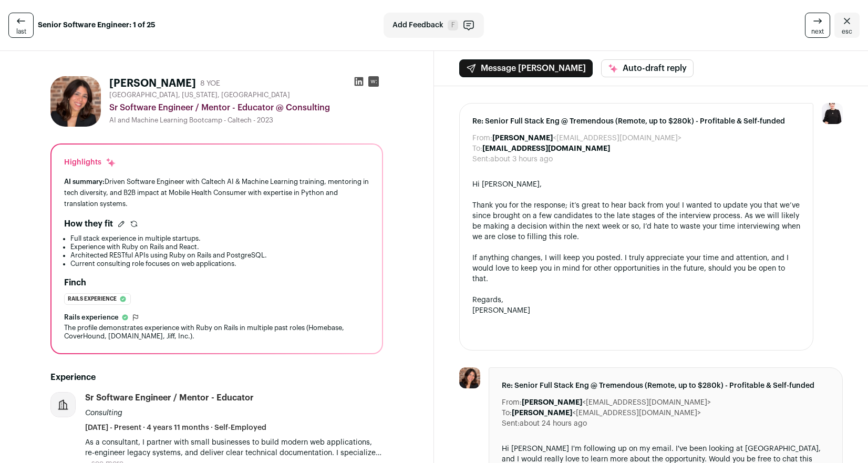  Describe the element at coordinates (246, 108) in the screenshot. I see `div: Sr Software Engineer / Mentor - Educator @ Consulting` at that location.